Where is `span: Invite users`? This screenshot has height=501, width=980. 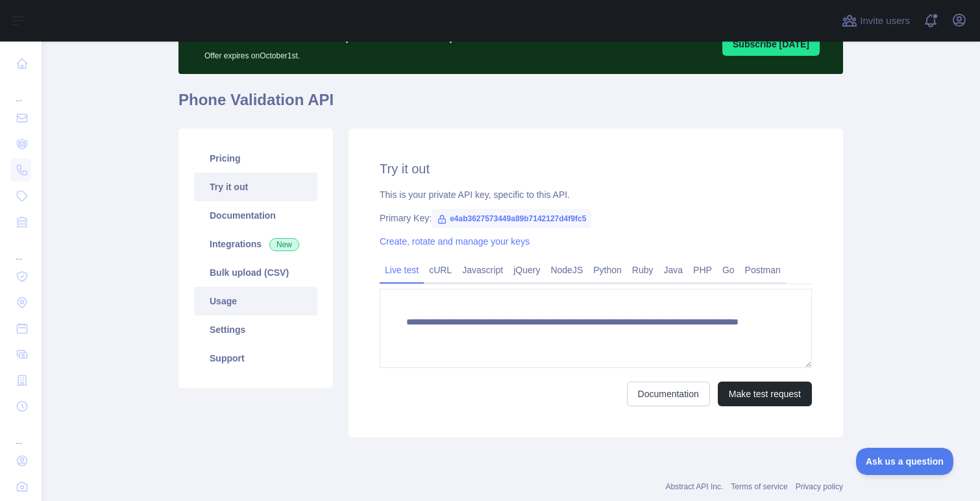 span: Invite users is located at coordinates (884, 21).